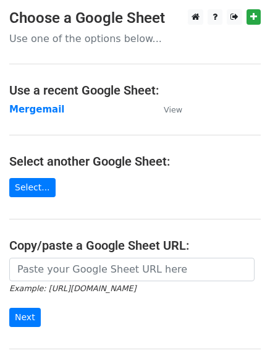  I want to click on input: Paste your Google Sheet URL here, so click(132, 269).